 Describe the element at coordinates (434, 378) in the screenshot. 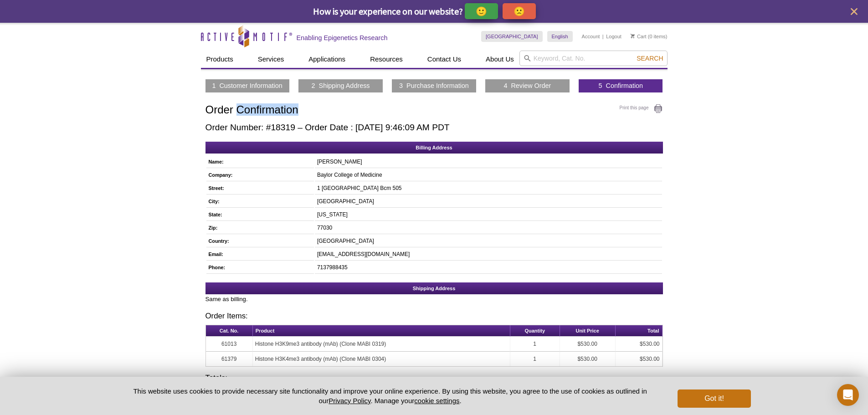

I see `h3: Totals:` at that location.